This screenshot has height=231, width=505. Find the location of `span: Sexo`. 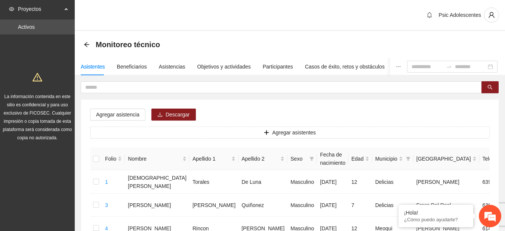

span: Sexo is located at coordinates (298, 158).